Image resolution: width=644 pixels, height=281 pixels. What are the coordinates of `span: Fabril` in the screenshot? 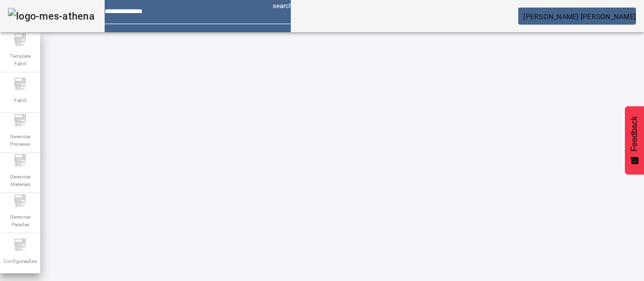 It's located at (20, 100).